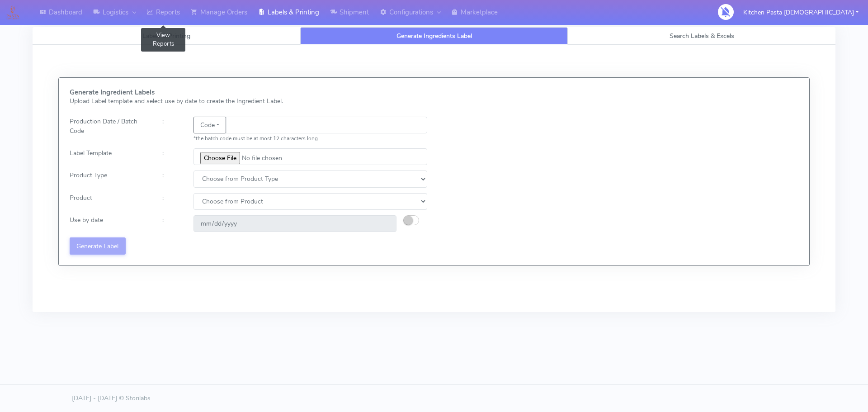 This screenshot has height=412, width=868. What do you see at coordinates (256, 138) in the screenshot?
I see `small: *the batch code must be at most 12 characters long.` at bounding box center [256, 138].